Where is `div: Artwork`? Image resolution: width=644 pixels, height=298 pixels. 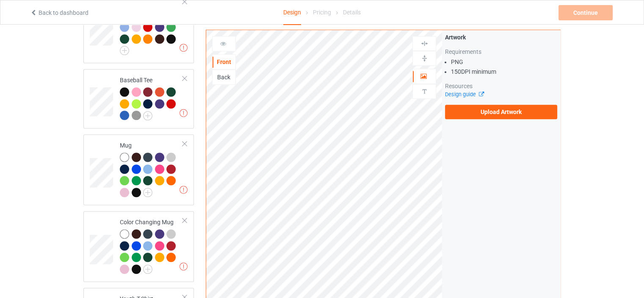
div: Artwork is located at coordinates (501, 37).